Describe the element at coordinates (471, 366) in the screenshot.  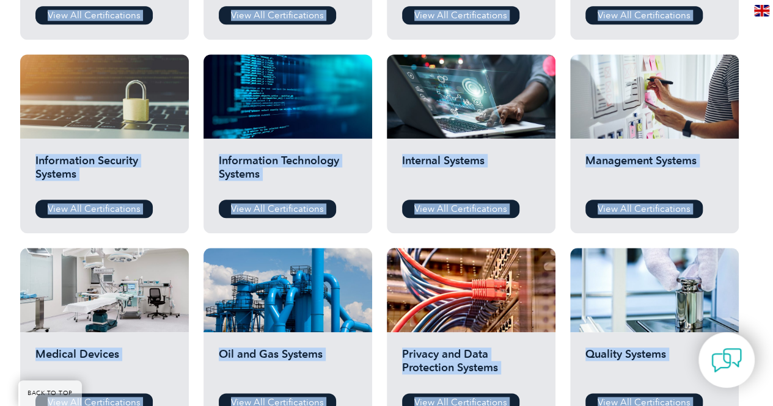
I see `h2: Privacy and Data Protection Systems` at that location.